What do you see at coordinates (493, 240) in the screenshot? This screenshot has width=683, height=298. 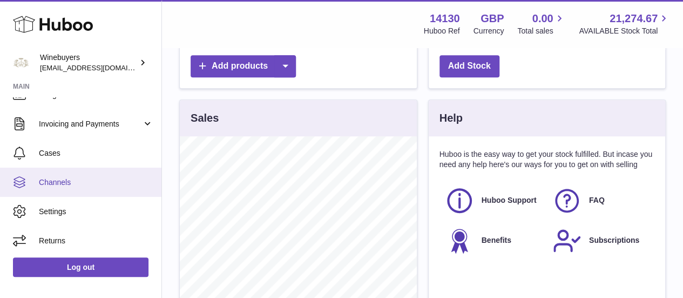 I see `a: Benefits` at bounding box center [493, 240].